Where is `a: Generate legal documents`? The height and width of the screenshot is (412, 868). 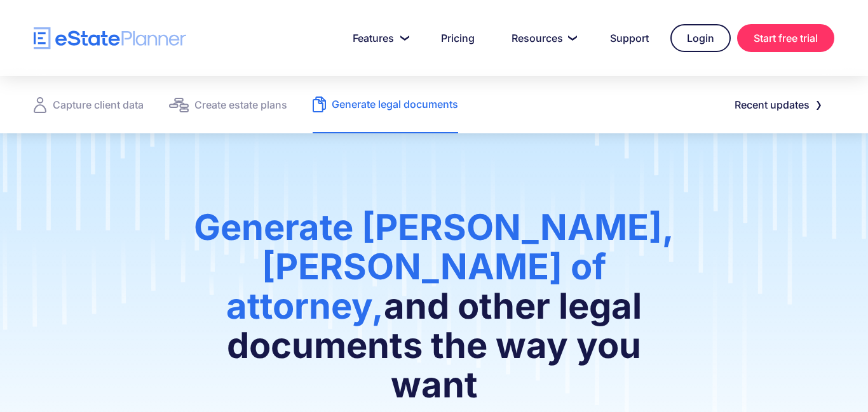
a: Generate legal documents is located at coordinates (385, 105).